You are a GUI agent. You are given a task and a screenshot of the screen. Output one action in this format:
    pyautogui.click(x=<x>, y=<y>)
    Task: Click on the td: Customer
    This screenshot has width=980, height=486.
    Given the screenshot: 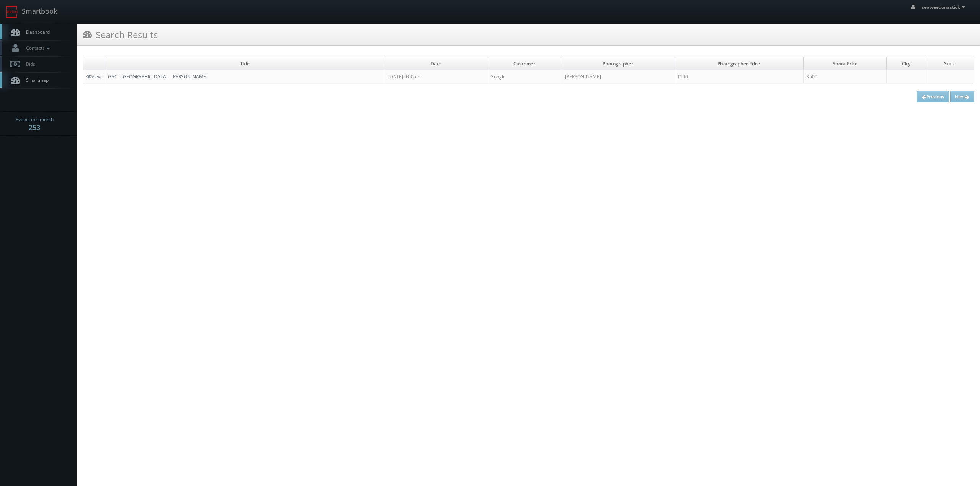 What is the action you would take?
    pyautogui.click(x=524, y=64)
    